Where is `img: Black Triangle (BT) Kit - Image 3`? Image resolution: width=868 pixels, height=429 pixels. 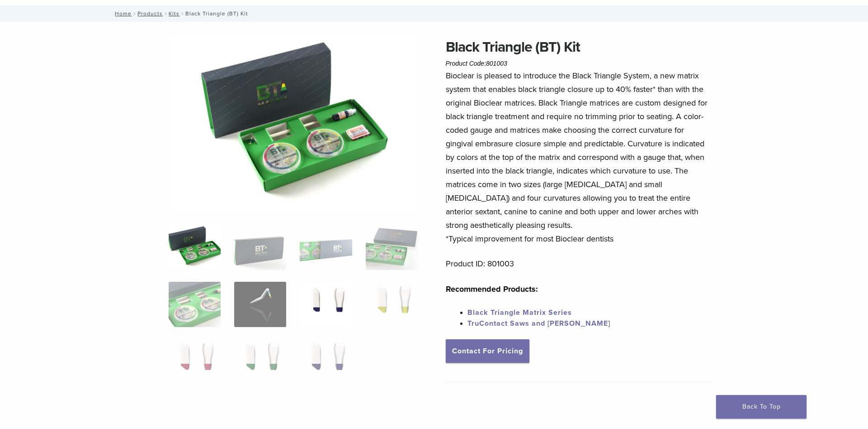 img: Black Triangle (BT) Kit - Image 3 is located at coordinates (326, 247).